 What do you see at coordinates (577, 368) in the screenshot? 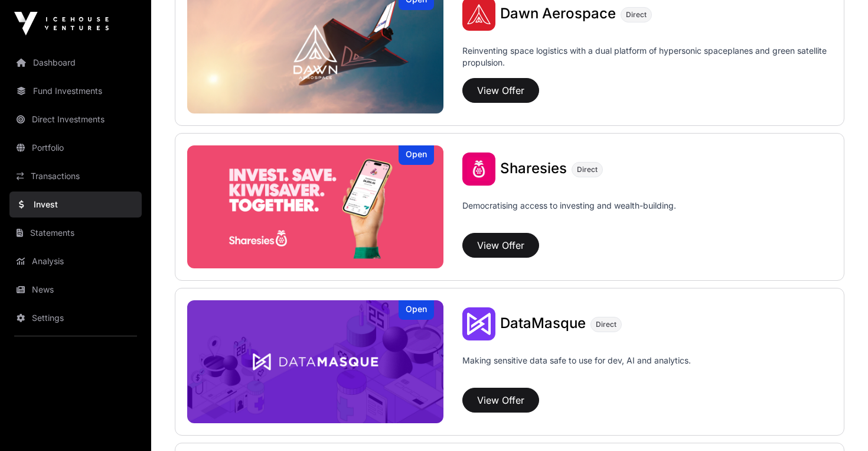
I see `p: Making sensitive data safe to use for dev, AI and analytics.` at bounding box center [577, 368].